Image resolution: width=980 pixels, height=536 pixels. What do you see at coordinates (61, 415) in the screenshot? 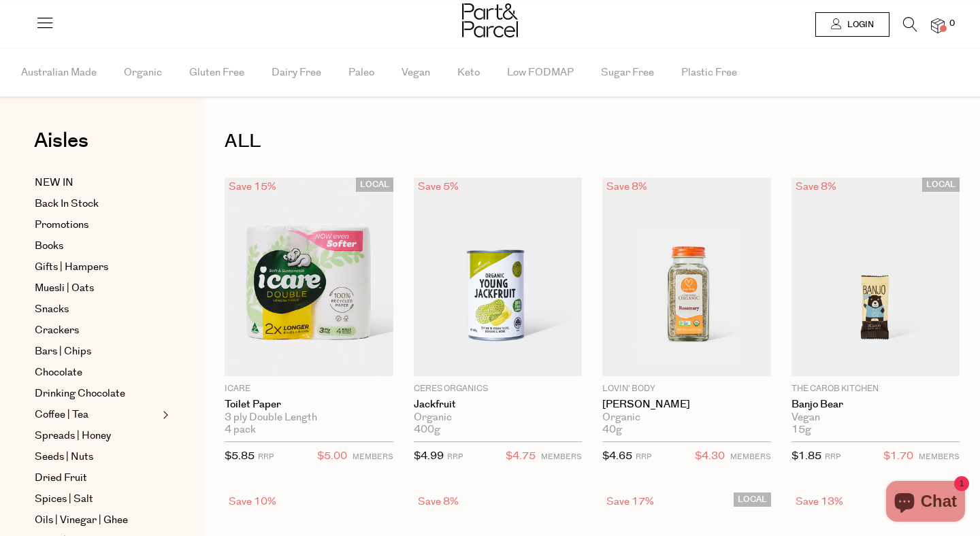
I see `span: Coffee | Tea` at bounding box center [61, 415].